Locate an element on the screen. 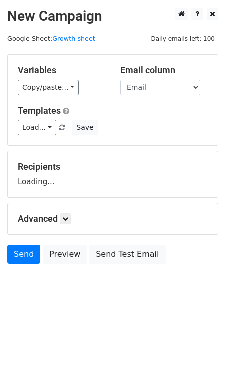 This screenshot has height=378, width=226. div: Loading... is located at coordinates (113, 174).